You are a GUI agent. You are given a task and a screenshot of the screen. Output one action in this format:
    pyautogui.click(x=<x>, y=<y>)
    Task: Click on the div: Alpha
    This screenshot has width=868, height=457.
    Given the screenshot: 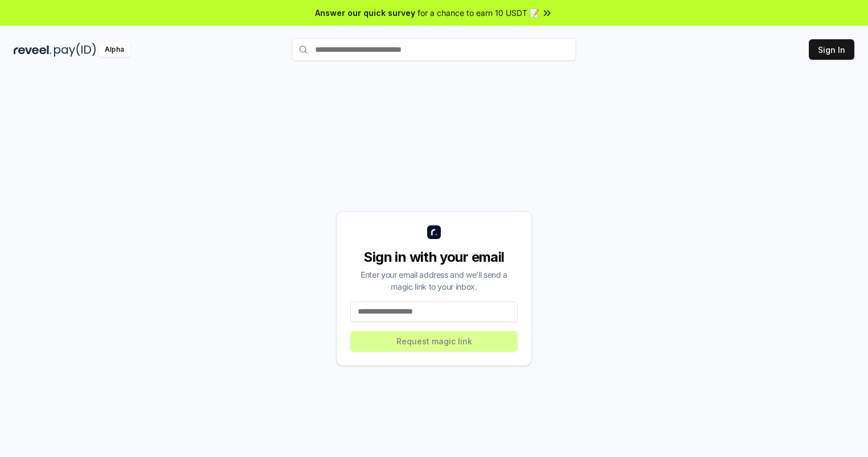 What is the action you would take?
    pyautogui.click(x=115, y=50)
    